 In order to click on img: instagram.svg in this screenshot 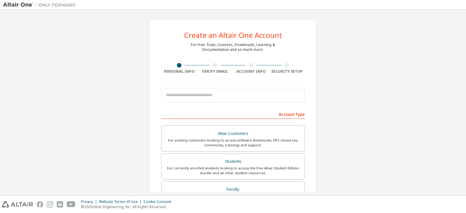, I will do `click(50, 204)`.